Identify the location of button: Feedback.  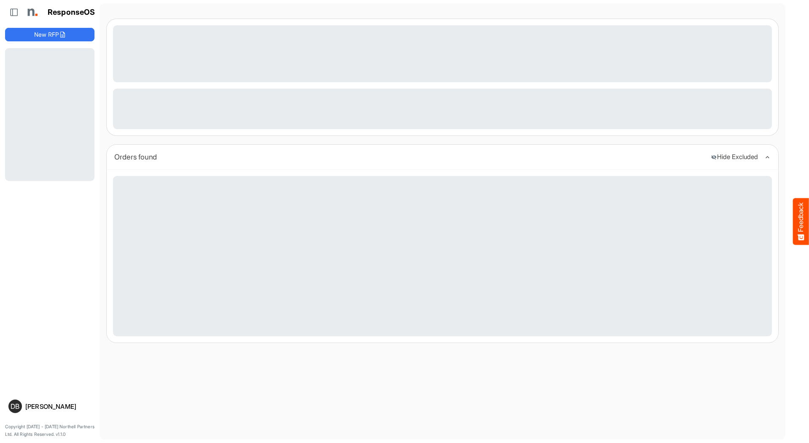
(801, 222).